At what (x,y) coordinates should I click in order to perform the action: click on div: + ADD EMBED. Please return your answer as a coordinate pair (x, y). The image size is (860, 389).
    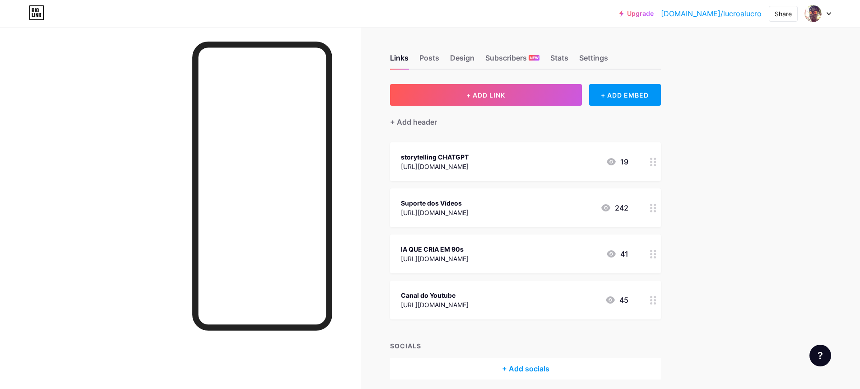
    Looking at the image, I should click on (625, 95).